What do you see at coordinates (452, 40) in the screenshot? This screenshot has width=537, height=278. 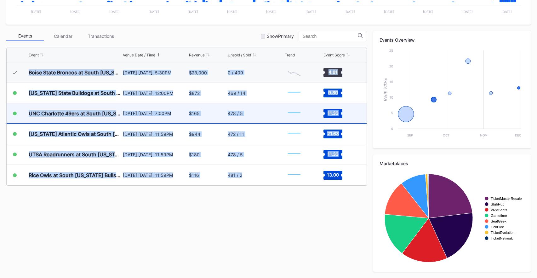 I see `div: Events Overview` at bounding box center [452, 40].